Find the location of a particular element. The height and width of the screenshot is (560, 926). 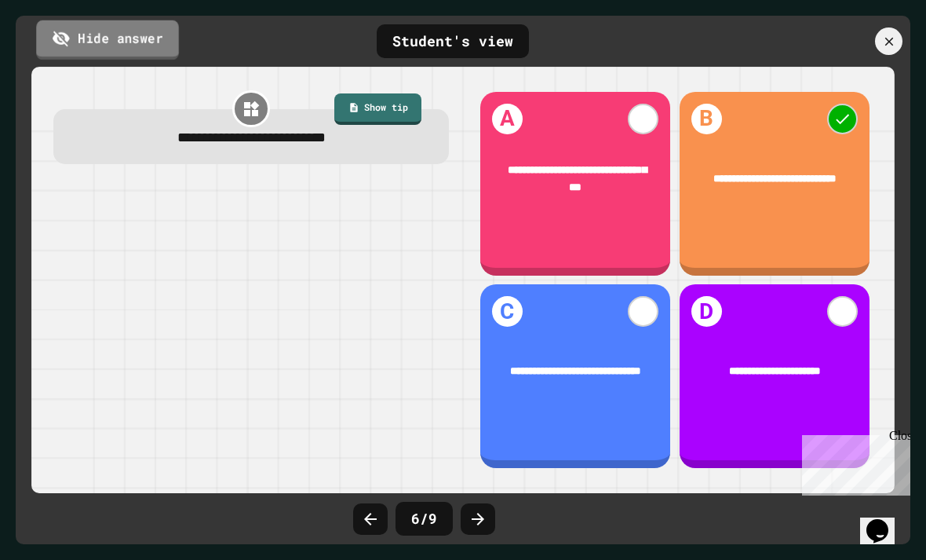

div: 6 / 9 is located at coordinates (424, 518).